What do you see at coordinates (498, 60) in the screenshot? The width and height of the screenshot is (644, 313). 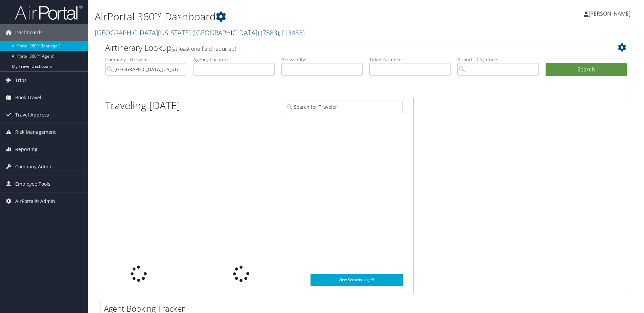 I see `label: Airport - City Code:` at bounding box center [498, 60].